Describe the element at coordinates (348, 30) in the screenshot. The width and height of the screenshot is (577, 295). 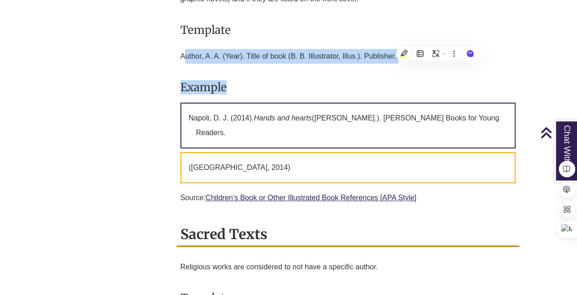
I see `h3: Template` at that location.